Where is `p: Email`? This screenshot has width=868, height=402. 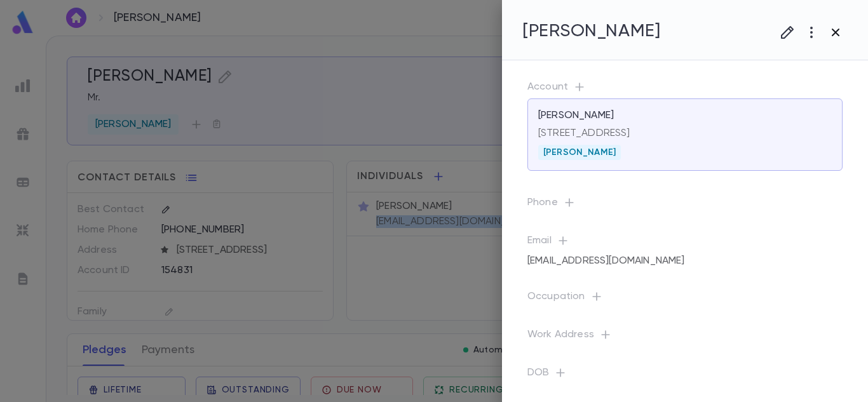 p: Email is located at coordinates (685, 244).